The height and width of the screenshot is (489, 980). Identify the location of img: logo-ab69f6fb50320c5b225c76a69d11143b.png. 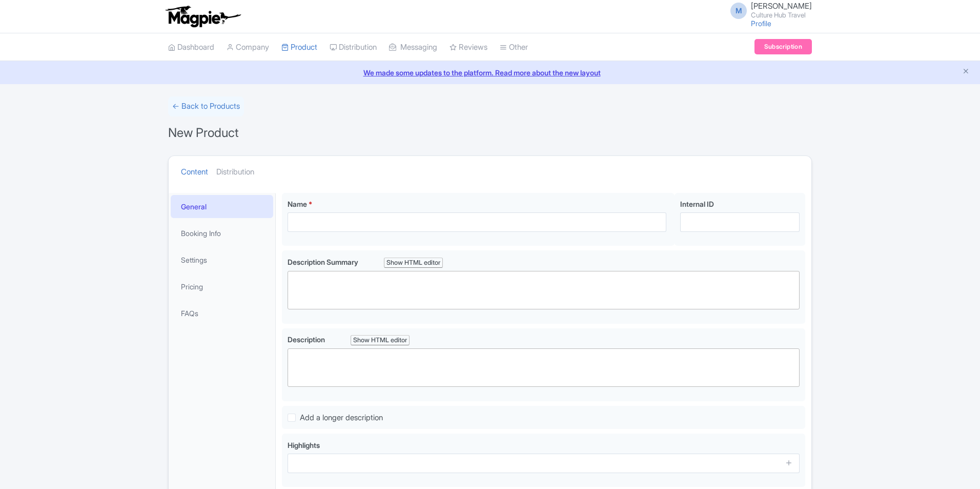
(202, 16).